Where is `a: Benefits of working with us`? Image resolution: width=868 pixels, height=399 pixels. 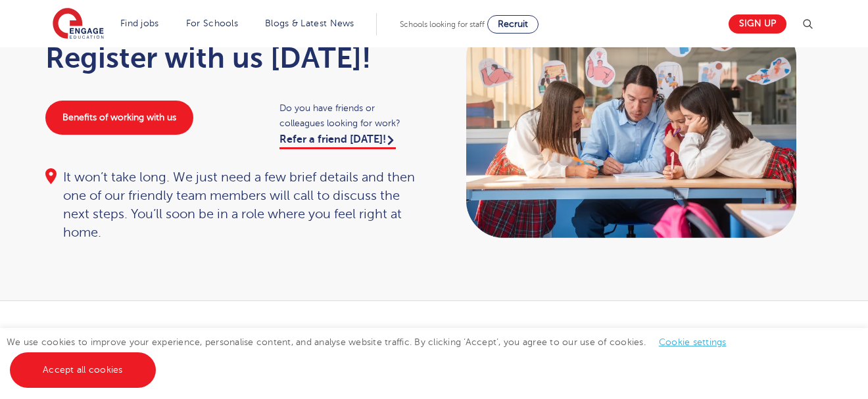 a: Benefits of working with us is located at coordinates (119, 118).